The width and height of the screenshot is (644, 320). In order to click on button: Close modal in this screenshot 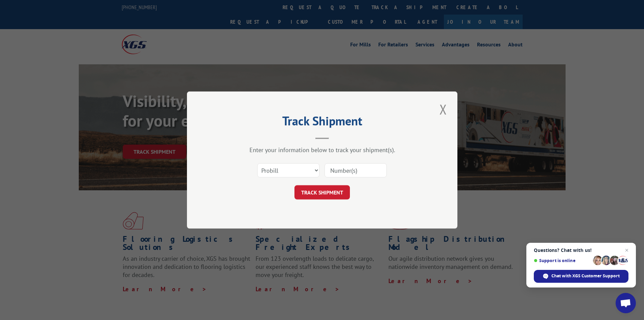, I will do `click(443, 109)`.